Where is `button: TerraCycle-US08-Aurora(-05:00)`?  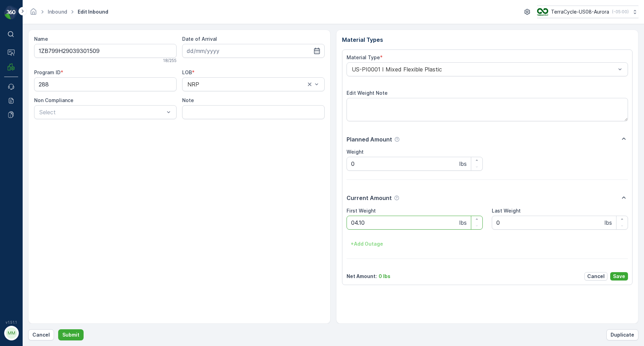 button: TerraCycle-US08-Aurora(-05:00) is located at coordinates (587, 12).